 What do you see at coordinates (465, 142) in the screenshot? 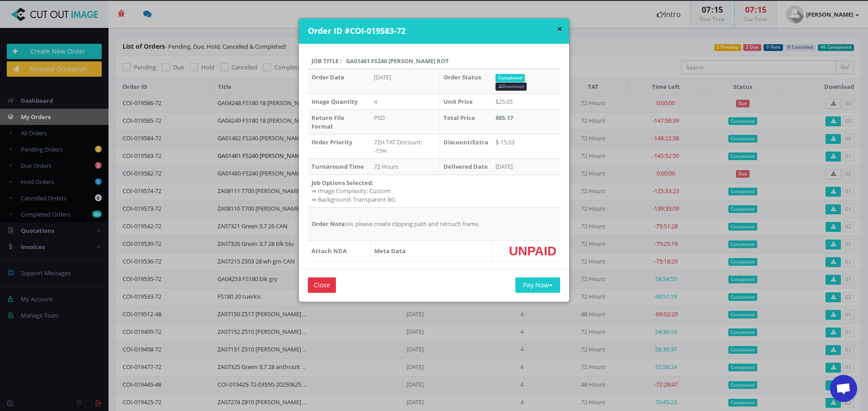
I see `strong: Discount/Extra` at bounding box center [465, 142].